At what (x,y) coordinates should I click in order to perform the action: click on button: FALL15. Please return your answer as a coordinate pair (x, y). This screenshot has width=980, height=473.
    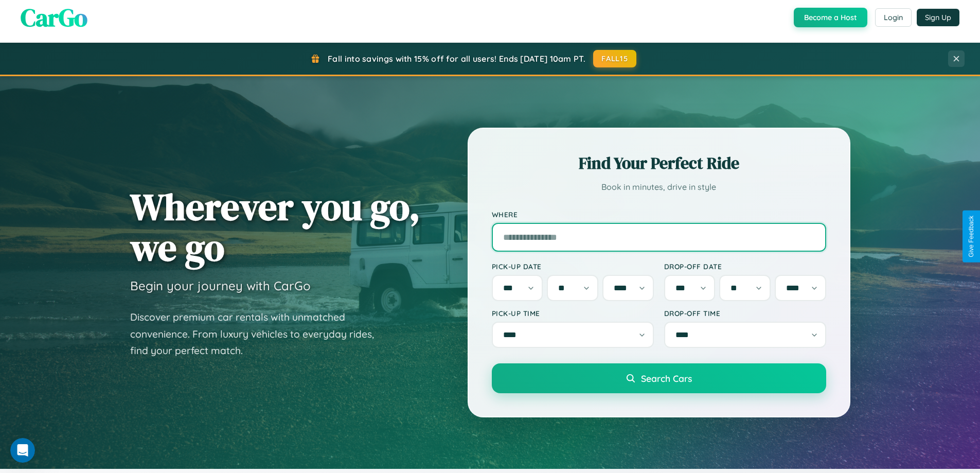
    Looking at the image, I should click on (615, 59).